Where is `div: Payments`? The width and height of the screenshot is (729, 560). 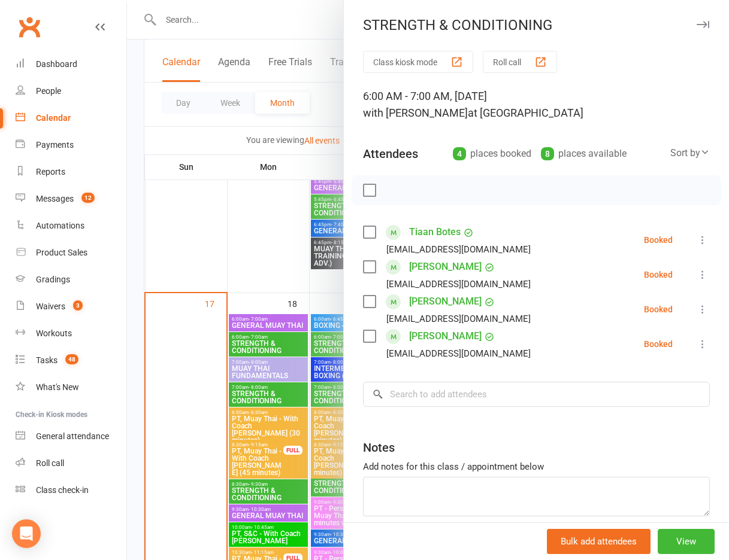 div: Payments is located at coordinates (54, 145).